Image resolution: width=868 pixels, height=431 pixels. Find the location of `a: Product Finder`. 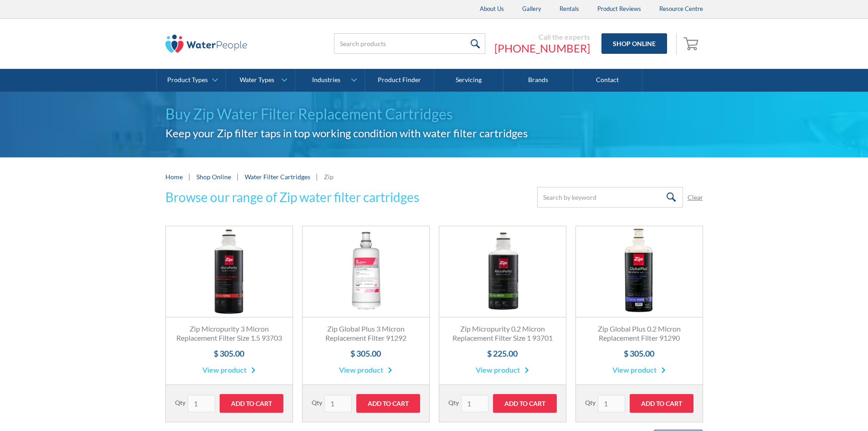

a: Product Finder is located at coordinates (399, 80).